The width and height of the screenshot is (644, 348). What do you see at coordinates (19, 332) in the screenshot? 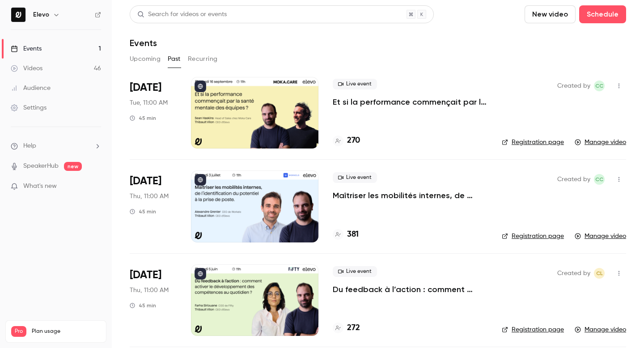
I see `span: Pro` at bounding box center [19, 332].